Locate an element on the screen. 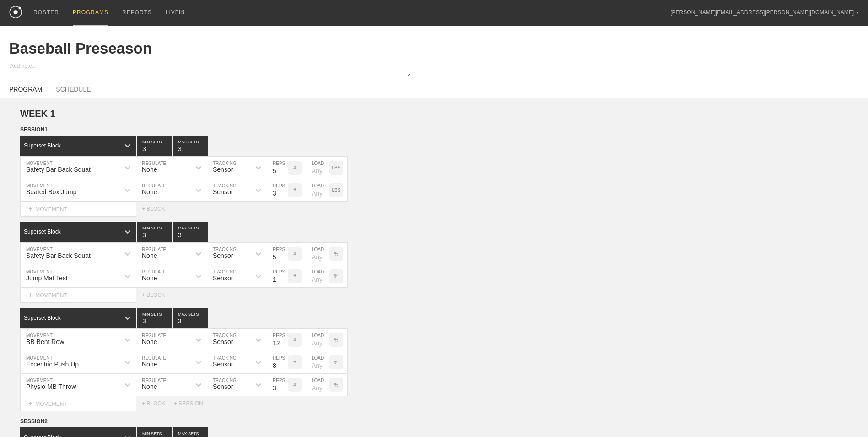  span: SESSION 1 is located at coordinates (34, 130).